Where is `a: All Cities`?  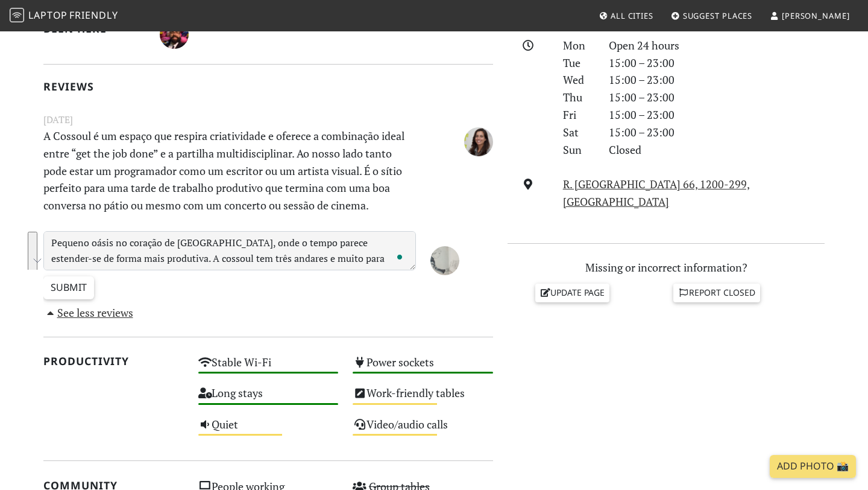 a: All Cities is located at coordinates (626, 16).